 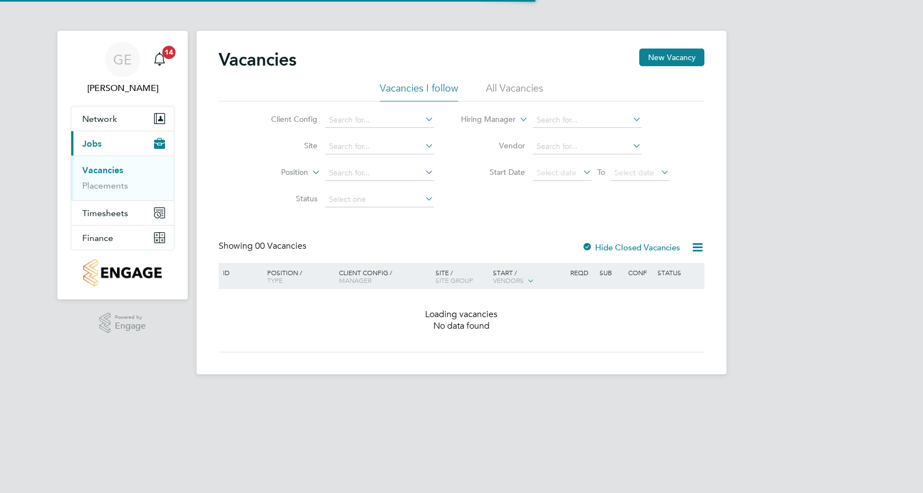 What do you see at coordinates (285, 146) in the screenshot?
I see `label: Site` at bounding box center [285, 146].